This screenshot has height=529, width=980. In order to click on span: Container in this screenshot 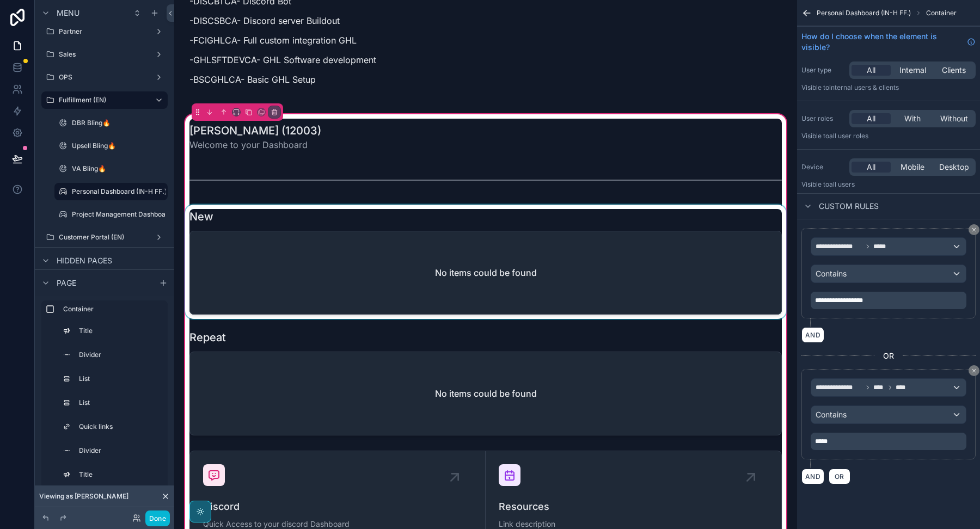, I will do `click(942, 13)`.